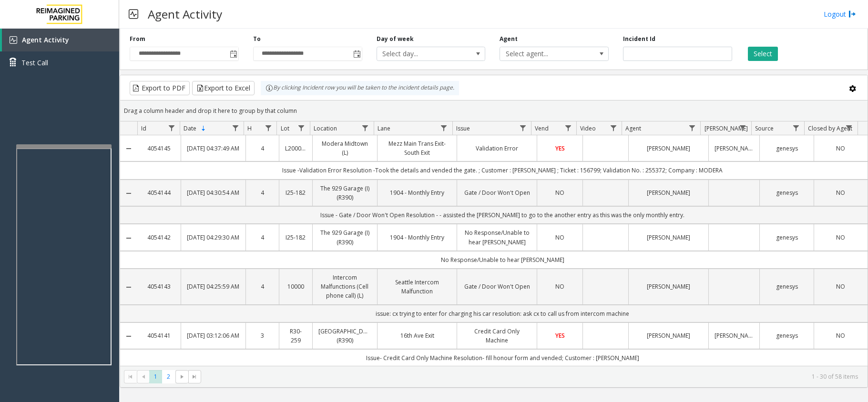  Describe the element at coordinates (235, 127) in the screenshot. I see `a: Date Filter Menu` at that location.